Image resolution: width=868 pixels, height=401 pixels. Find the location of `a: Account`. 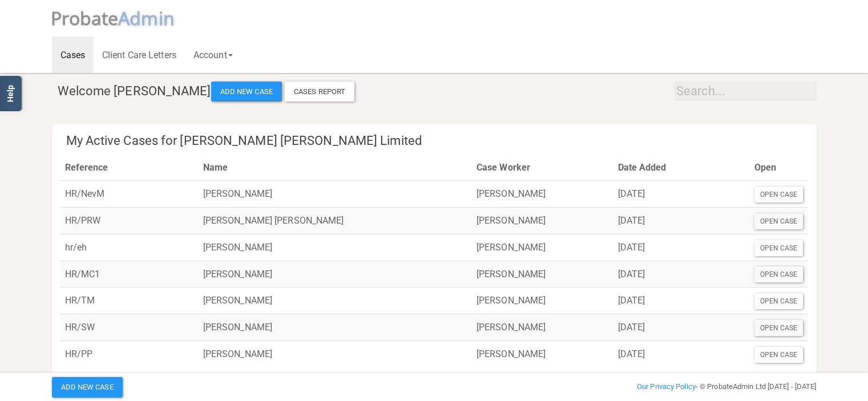

a: Account is located at coordinates (213, 55).